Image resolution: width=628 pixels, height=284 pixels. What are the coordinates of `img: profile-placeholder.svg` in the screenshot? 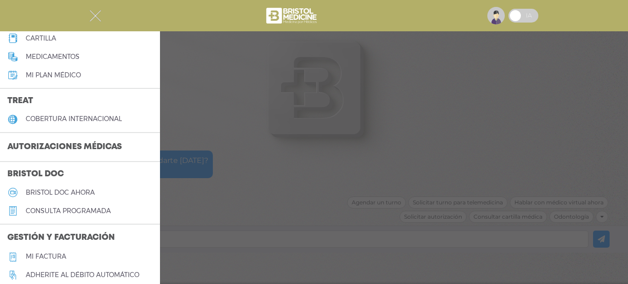 It's located at (496, 16).